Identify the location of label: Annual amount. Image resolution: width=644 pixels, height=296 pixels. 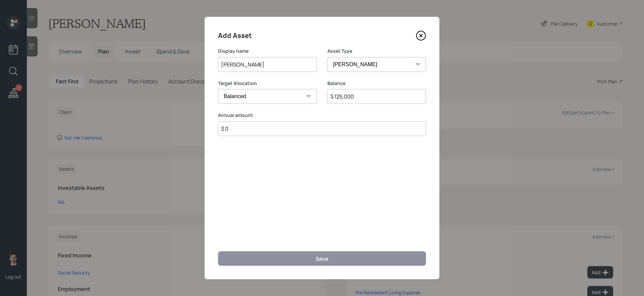
(322, 115).